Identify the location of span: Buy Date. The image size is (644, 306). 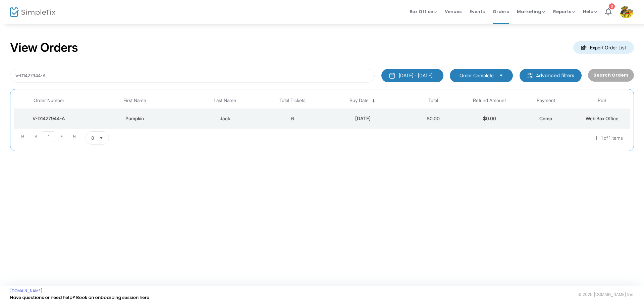
(359, 101).